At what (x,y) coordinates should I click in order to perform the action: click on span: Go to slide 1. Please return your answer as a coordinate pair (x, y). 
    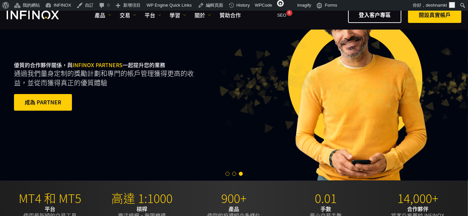
    Looking at the image, I should click on (227, 174).